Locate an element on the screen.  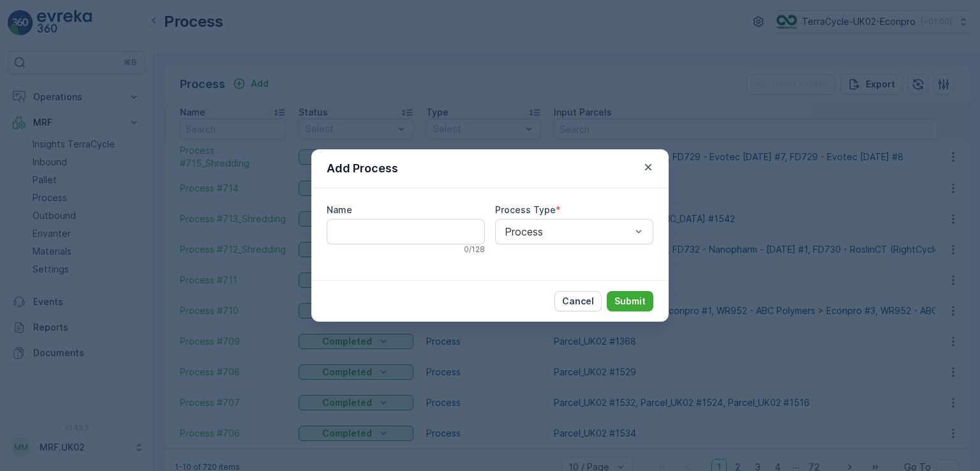
button: Submit is located at coordinates (630, 301).